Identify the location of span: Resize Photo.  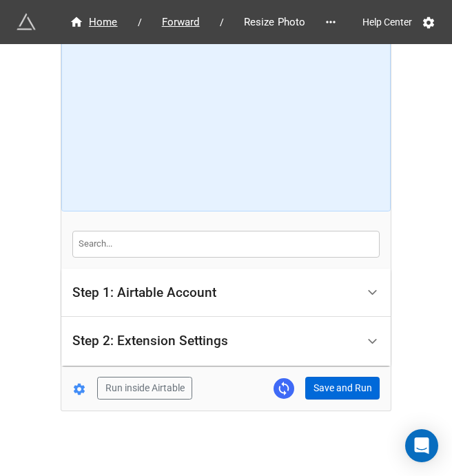
(275, 22).